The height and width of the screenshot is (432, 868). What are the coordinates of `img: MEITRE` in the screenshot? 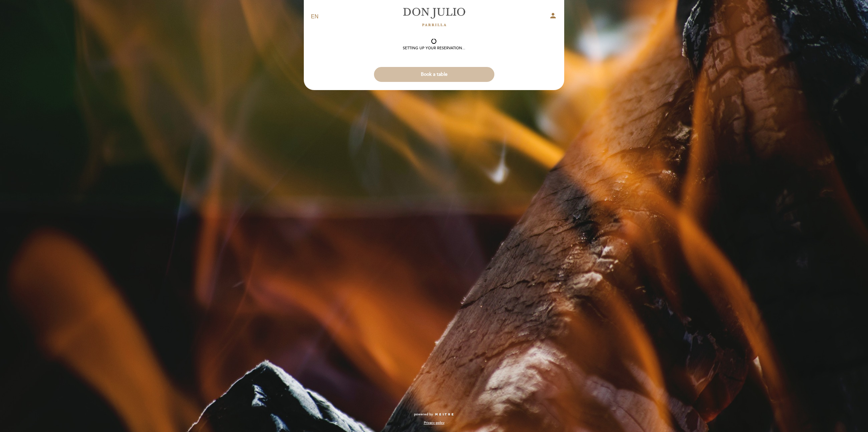 It's located at (444, 414).